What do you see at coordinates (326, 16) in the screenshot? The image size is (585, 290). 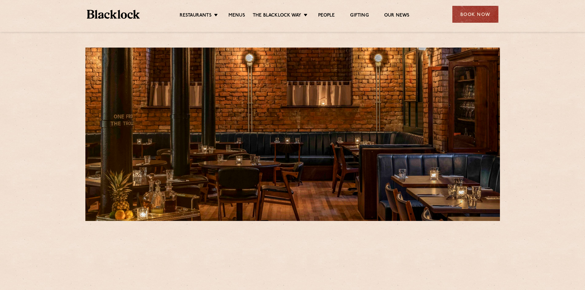 I see `a: People` at bounding box center [326, 16].